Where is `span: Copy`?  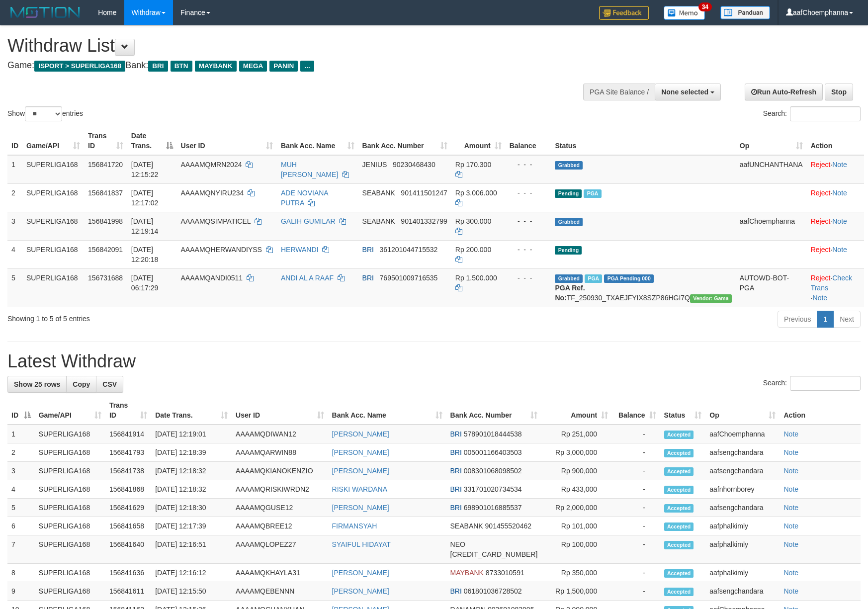 span: Copy is located at coordinates (81, 385).